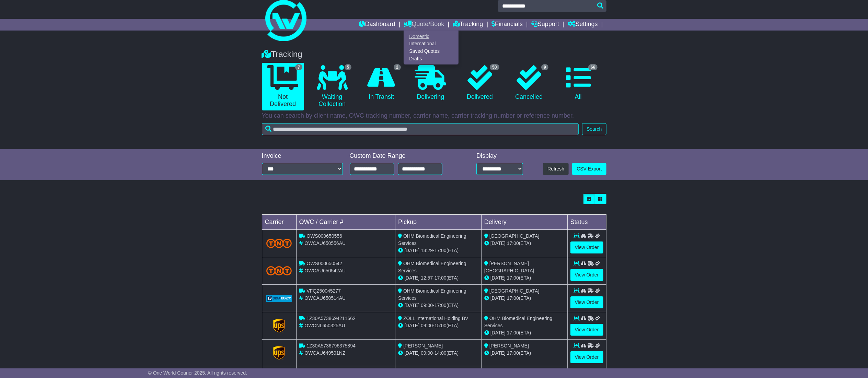 The image size is (868, 378). What do you see at coordinates (426, 278) in the screenshot?
I see `span: 12:57` at bounding box center [426, 278].